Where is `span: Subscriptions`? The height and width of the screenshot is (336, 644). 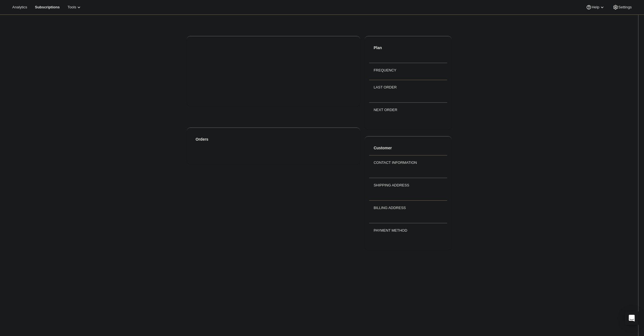 span: Subscriptions is located at coordinates (47, 7).